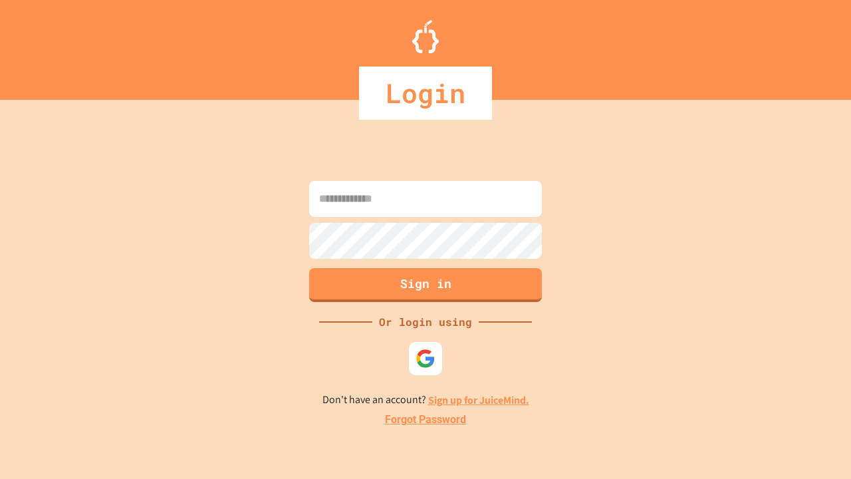 Image resolution: width=851 pixels, height=479 pixels. I want to click on img: google-icon.svg, so click(426, 358).